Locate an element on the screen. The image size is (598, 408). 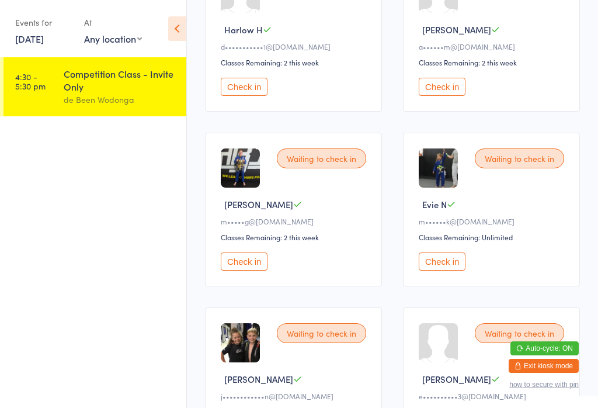
span: Evie N is located at coordinates (435, 204).